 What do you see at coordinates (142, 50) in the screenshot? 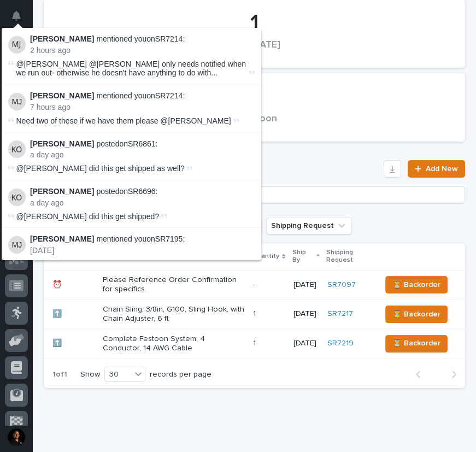
I see `p: 2 hours ago` at bounding box center [142, 50].